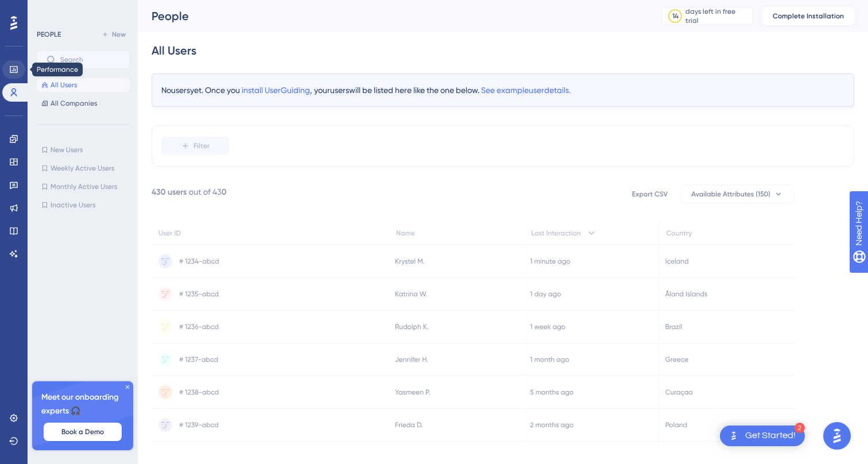  Describe the element at coordinates (174, 51) in the screenshot. I see `div: All Users` at that location.